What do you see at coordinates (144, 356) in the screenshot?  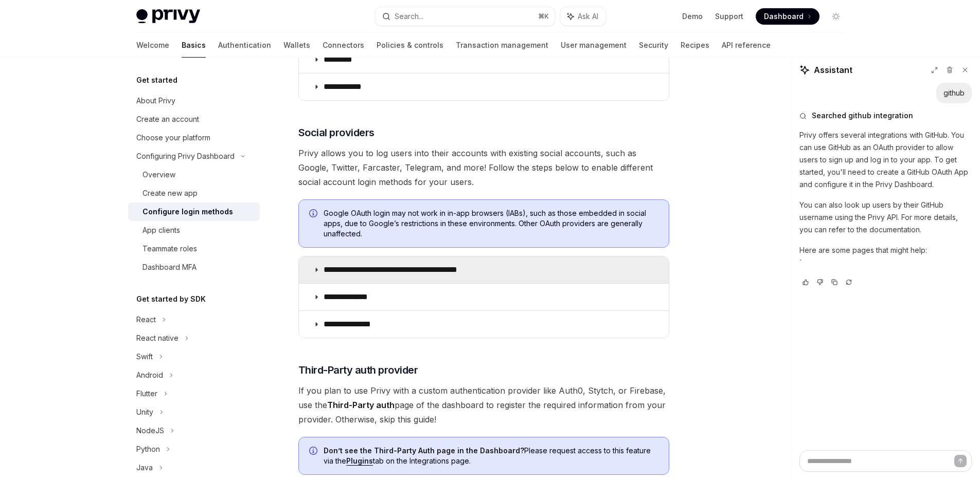 I see `div: Swift` at bounding box center [144, 356].